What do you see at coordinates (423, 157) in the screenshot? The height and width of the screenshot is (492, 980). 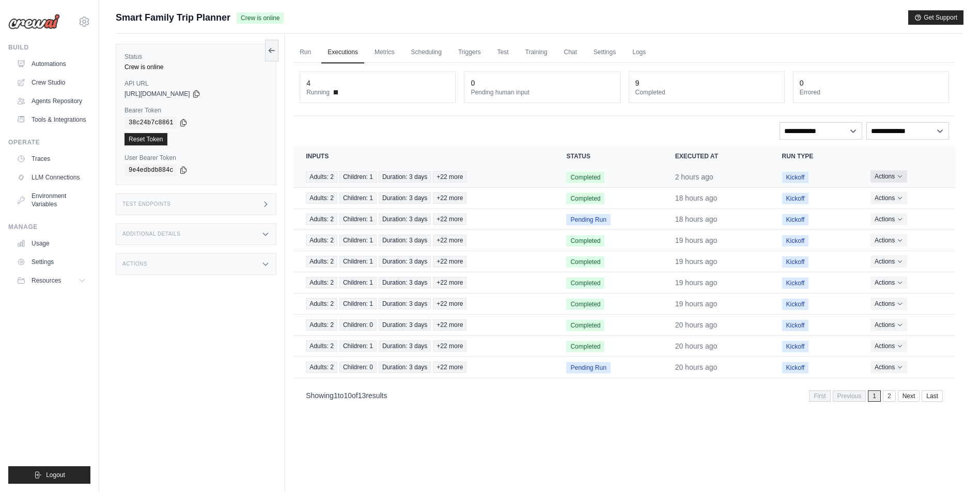 I see `th: Inputs` at bounding box center [423, 157].